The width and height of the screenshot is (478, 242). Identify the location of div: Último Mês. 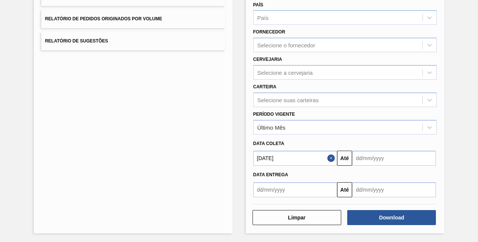
(271, 127).